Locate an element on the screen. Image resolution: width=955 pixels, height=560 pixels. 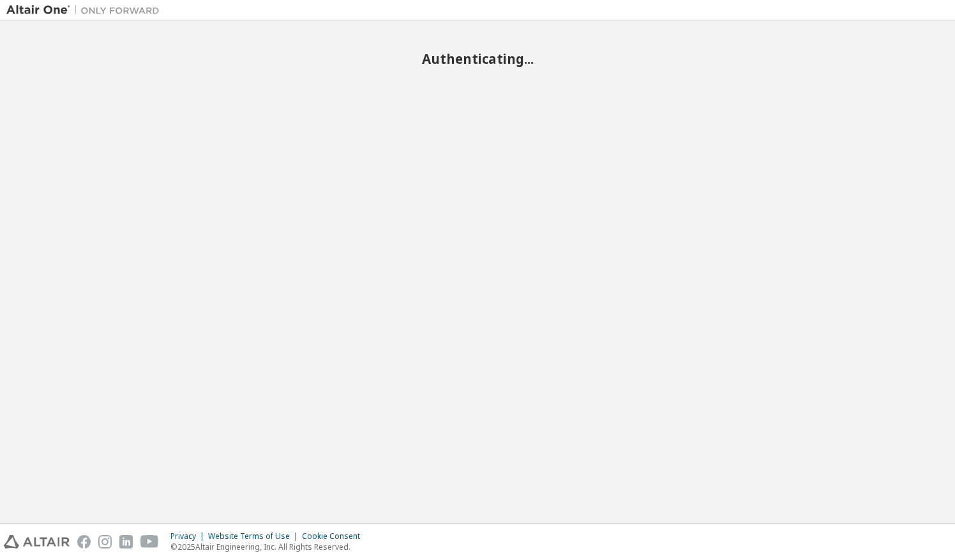
img: linkedin.svg is located at coordinates (126, 541).